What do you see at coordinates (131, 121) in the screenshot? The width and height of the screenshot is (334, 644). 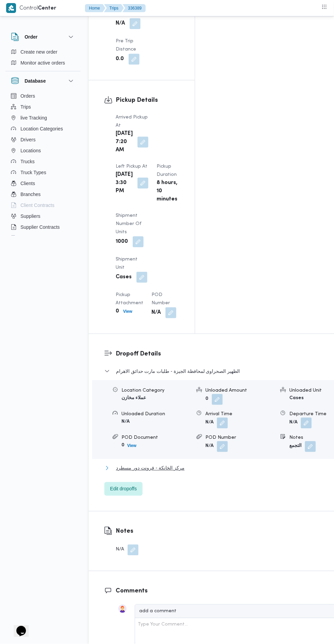 I see `span: Arrived Pickup At` at bounding box center [131, 121].